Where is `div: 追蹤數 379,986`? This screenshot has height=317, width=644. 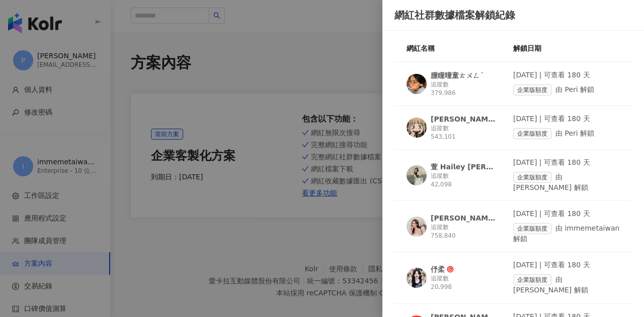 div: 追蹤數 379,986 is located at coordinates (463, 89).